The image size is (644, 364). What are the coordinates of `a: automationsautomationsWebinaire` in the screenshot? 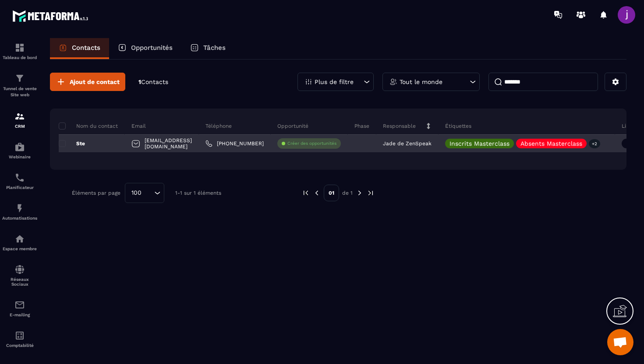 It's located at (19, 151).